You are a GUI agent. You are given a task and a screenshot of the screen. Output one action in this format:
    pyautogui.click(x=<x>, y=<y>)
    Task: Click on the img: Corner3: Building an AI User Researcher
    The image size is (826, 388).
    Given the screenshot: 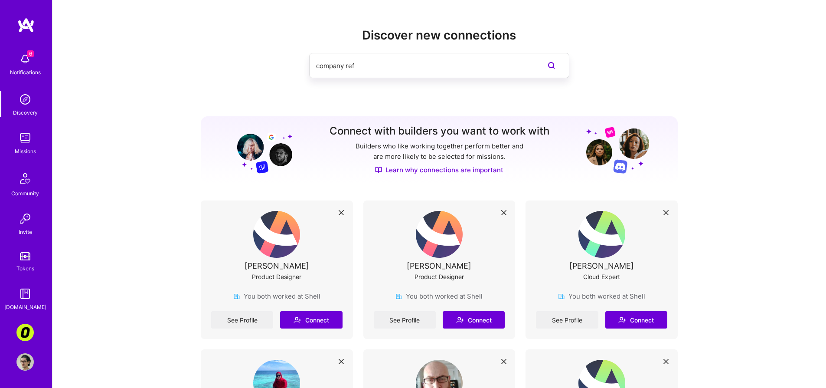 What is the action you would take?
    pyautogui.click(x=25, y=332)
    